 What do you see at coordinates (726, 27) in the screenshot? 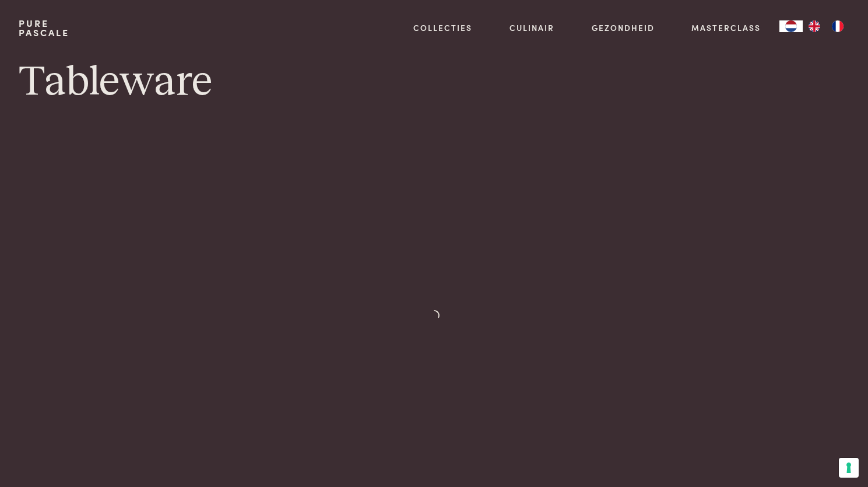
I see `a: Masterclass` at bounding box center [726, 27].